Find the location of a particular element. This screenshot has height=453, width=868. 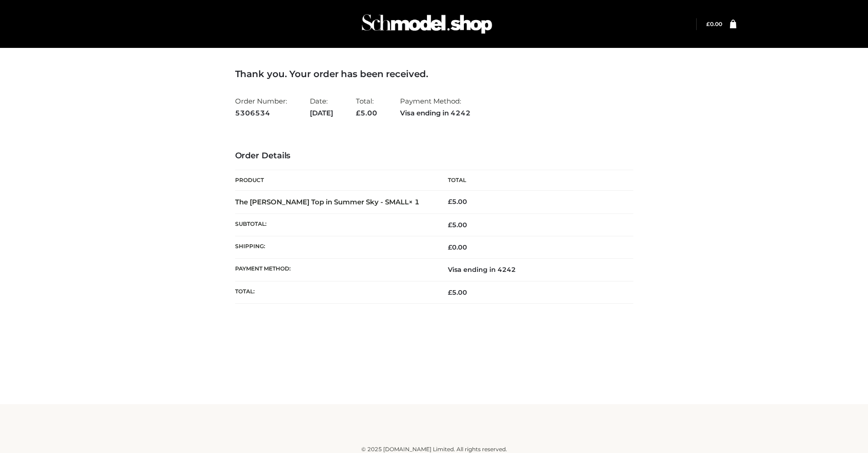

th: Product is located at coordinates (334, 180).